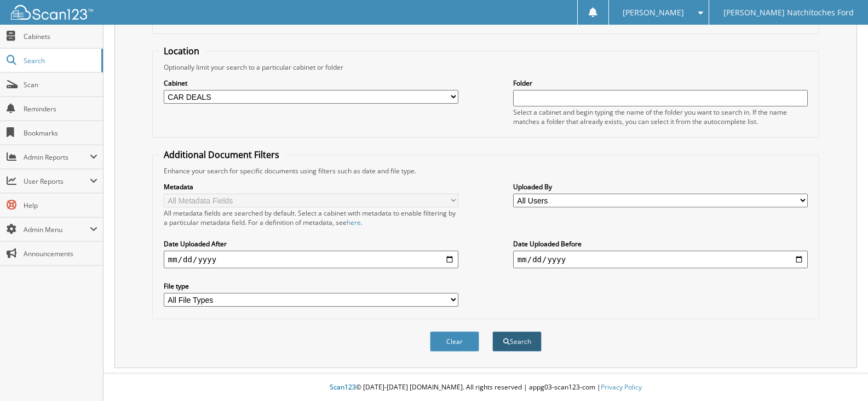 This screenshot has height=401, width=868. What do you see at coordinates (311, 217) in the screenshot?
I see `div: All metadata fields are searched by default. Select a cabinet with metadata to enable filtering b...` at bounding box center [311, 217].